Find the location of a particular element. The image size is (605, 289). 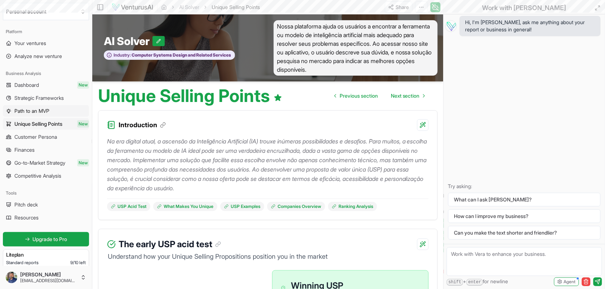

img: Vera is located at coordinates (451, 26).